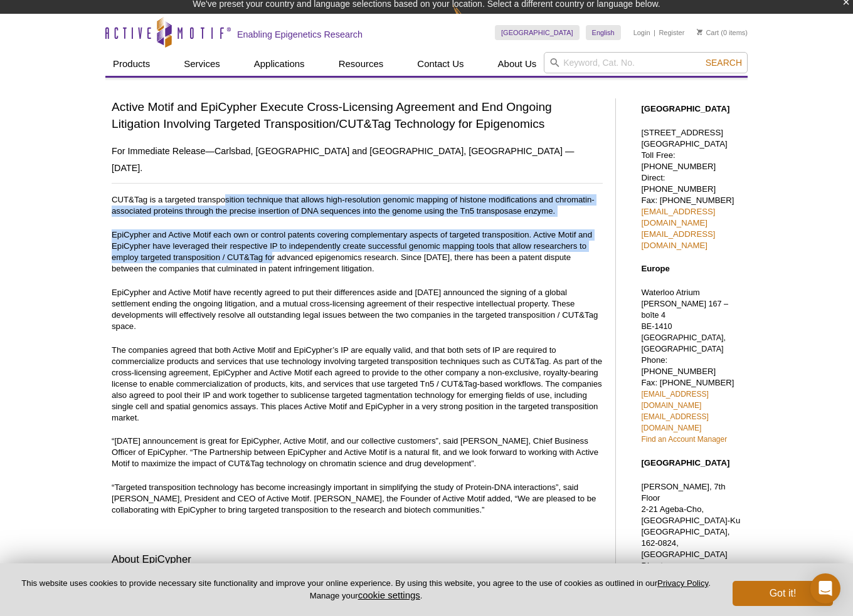 The width and height of the screenshot is (853, 616). I want to click on p: EpiCypher and Active Motif each own or control patents covering complementary aspects of targeted..., so click(357, 252).